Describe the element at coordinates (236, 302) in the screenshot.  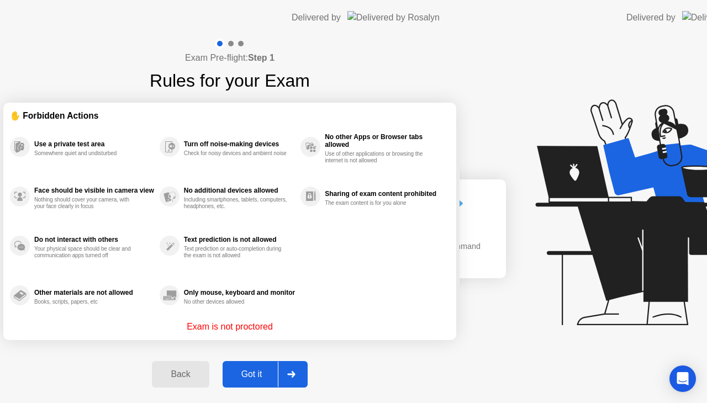
I see `div: No other devices allowed` at that location.